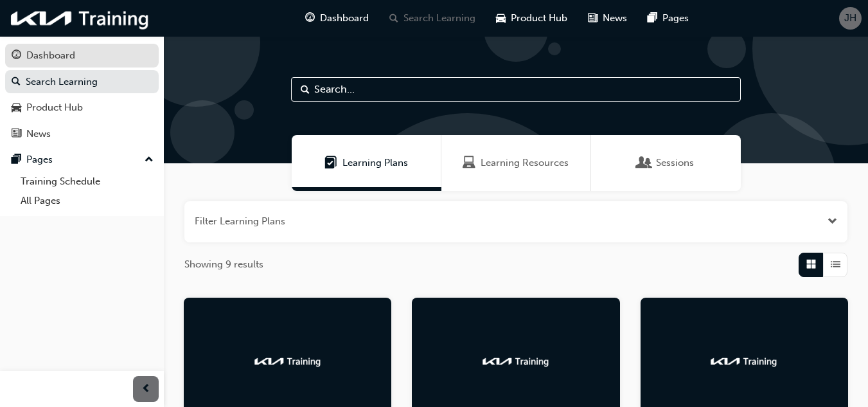 Image resolution: width=868 pixels, height=407 pixels. What do you see at coordinates (337, 18) in the screenshot?
I see `a: guage-iconDashboard` at bounding box center [337, 18].